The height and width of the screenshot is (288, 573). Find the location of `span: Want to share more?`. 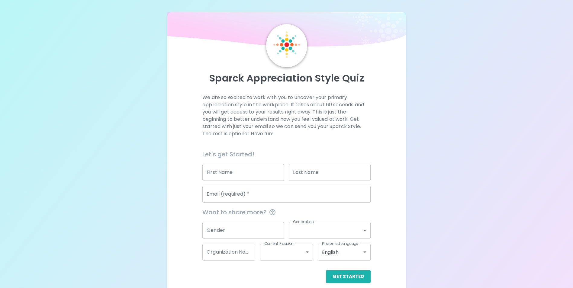

span: Want to share more? is located at coordinates (286, 212).